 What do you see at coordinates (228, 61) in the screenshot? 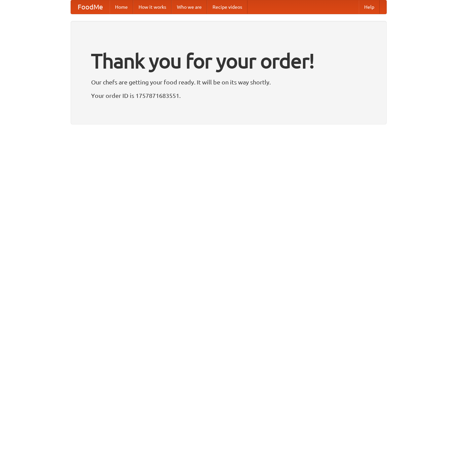
I see `h1: Thank you for your order!` at bounding box center [228, 61].